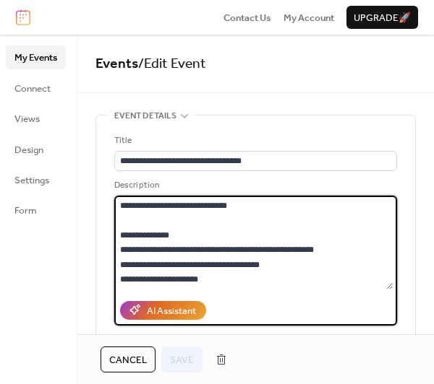  What do you see at coordinates (35, 150) in the screenshot?
I see `a: Design` at bounding box center [35, 150].